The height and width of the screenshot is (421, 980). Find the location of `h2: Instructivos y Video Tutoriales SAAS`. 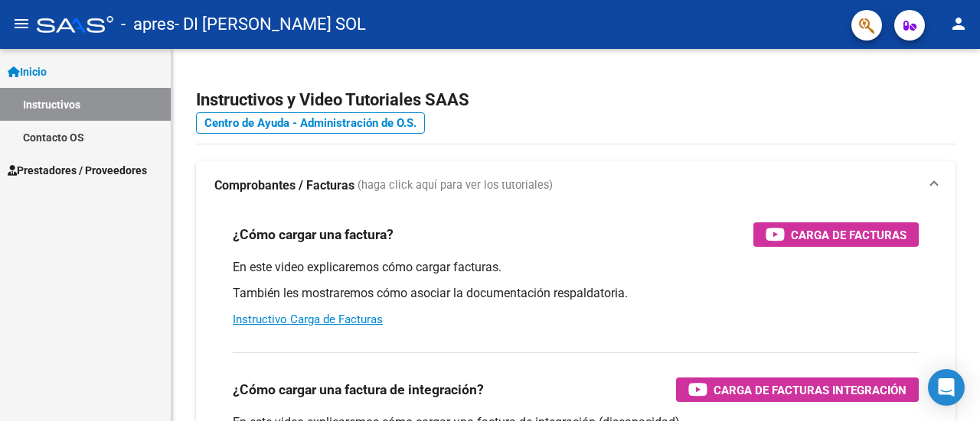

h2: Instructivos y Video Tutoriales SAAS is located at coordinates (575, 100).